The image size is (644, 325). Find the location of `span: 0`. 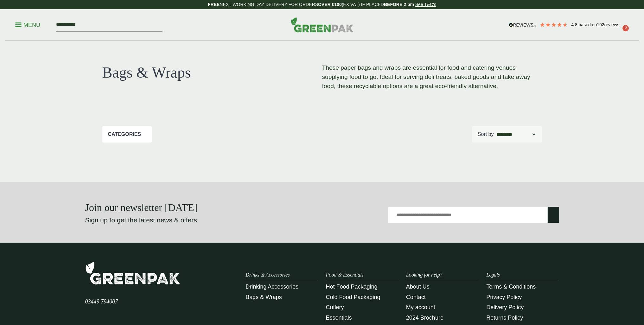

span: 0 is located at coordinates (625, 28).